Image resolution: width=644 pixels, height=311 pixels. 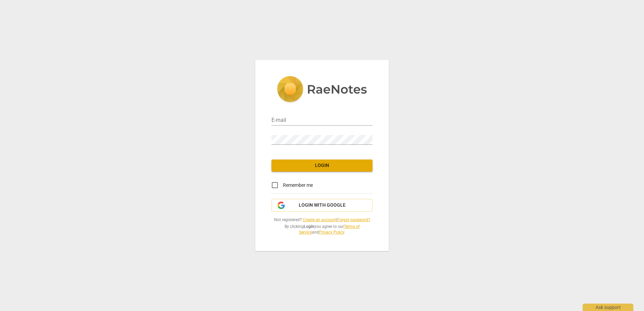 What do you see at coordinates (322, 229) in the screenshot?
I see `span: By clicking you agree to our and .` at bounding box center [322, 229].